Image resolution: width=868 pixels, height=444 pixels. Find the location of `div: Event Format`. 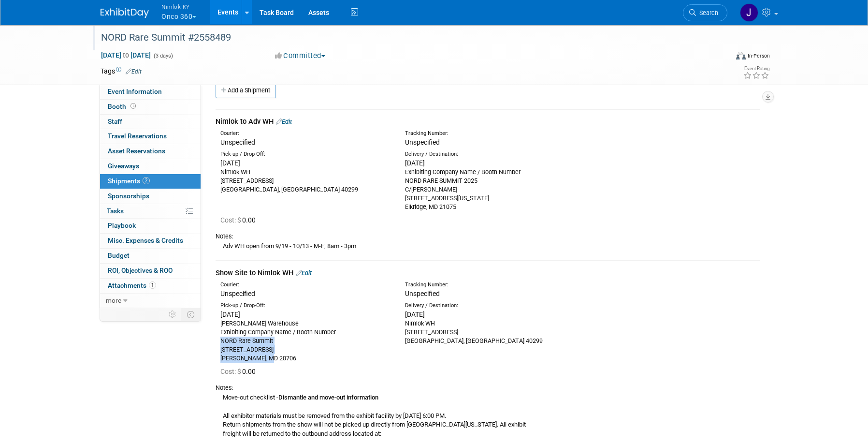

div: Event Format is located at coordinates (720, 57).